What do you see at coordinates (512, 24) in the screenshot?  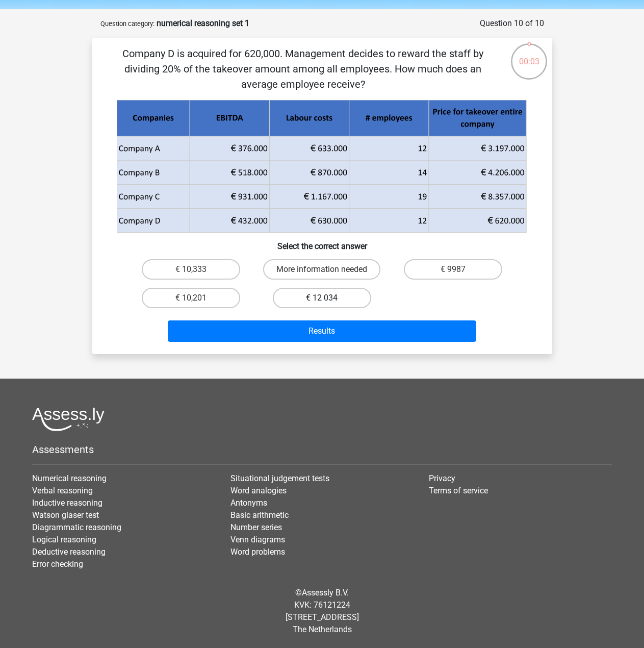 I see `div: Question 10 of 10` at bounding box center [512, 24].